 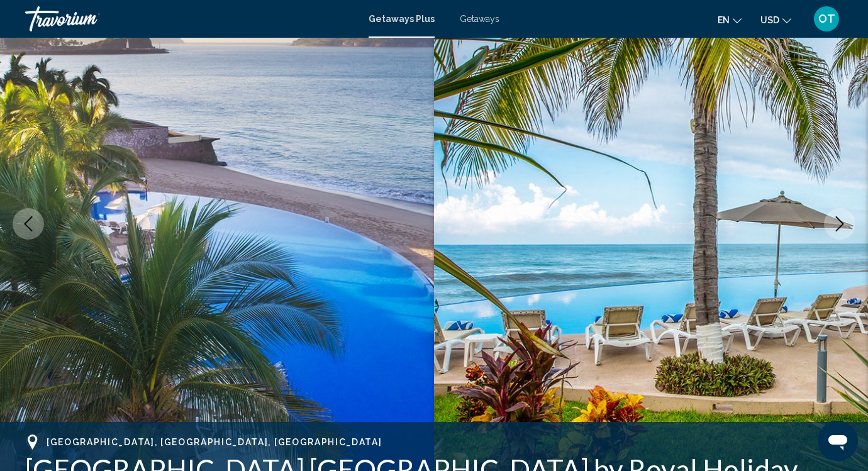 I want to click on button: Change currency, so click(x=775, y=19).